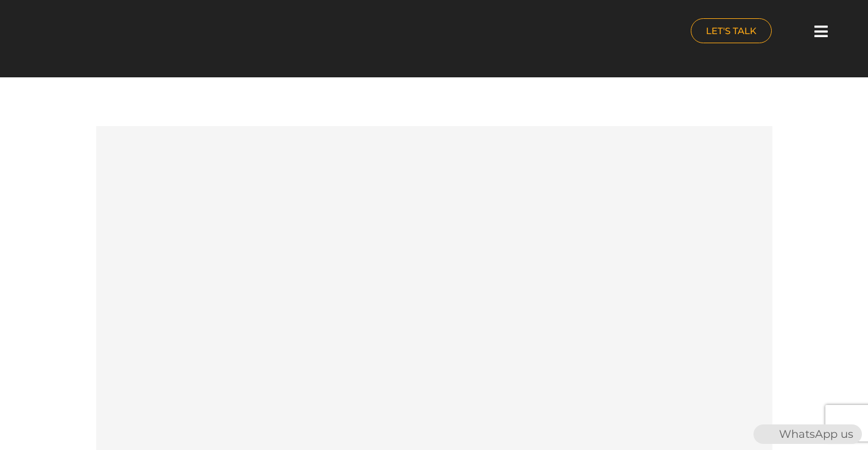 This screenshot has width=868, height=450. Describe the element at coordinates (731, 30) in the screenshot. I see `span: LET'S TALK` at that location.